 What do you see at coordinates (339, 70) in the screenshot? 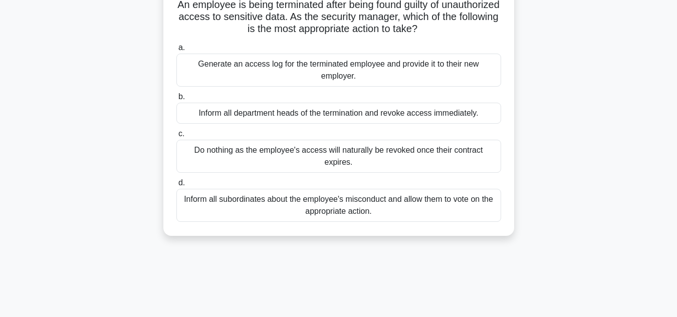
I see `div: Generate an access log for the terminated employee and provide it to their new employer.` at bounding box center [339, 70].